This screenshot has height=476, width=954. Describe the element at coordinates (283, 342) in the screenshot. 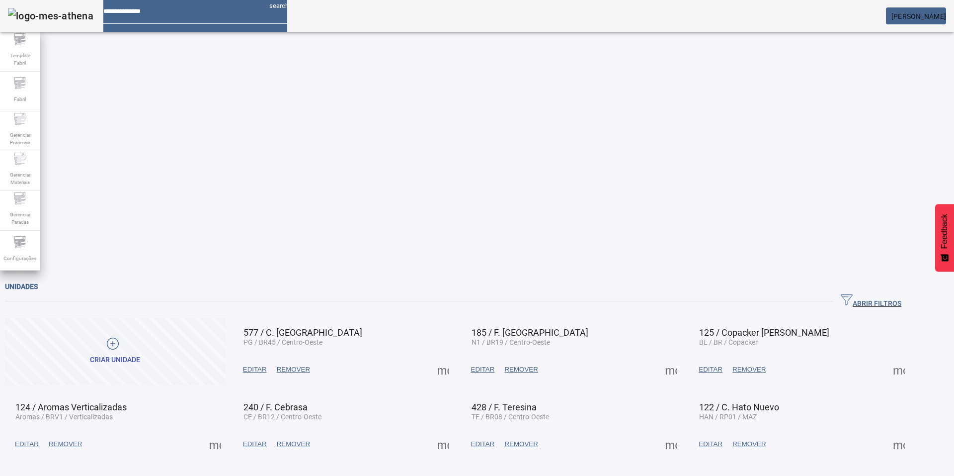

I see `span: PG / BR45 / Centro-Oeste` at that location.